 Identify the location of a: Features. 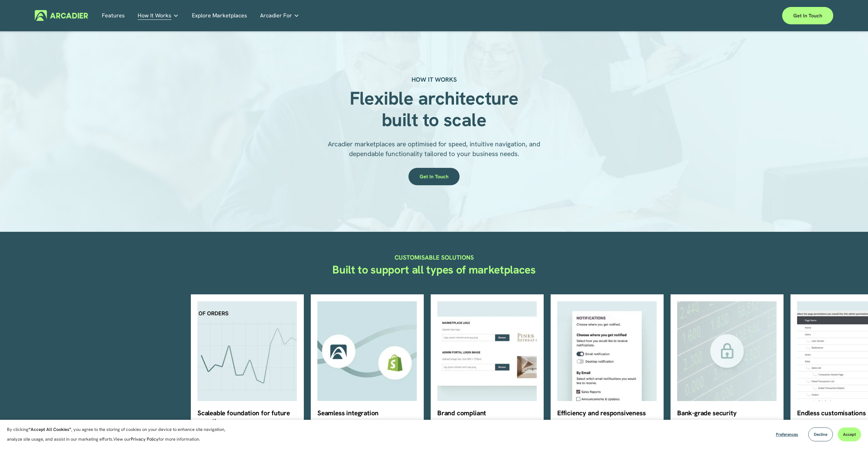
(113, 15).